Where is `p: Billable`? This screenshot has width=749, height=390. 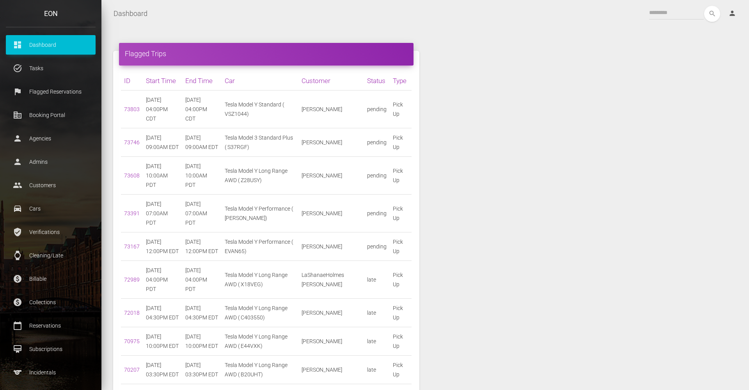 p: Billable is located at coordinates (51, 279).